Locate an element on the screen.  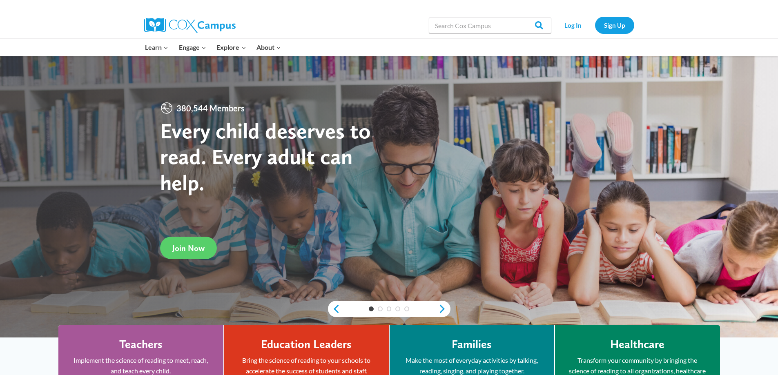
h4: Healthcare is located at coordinates (637, 345).